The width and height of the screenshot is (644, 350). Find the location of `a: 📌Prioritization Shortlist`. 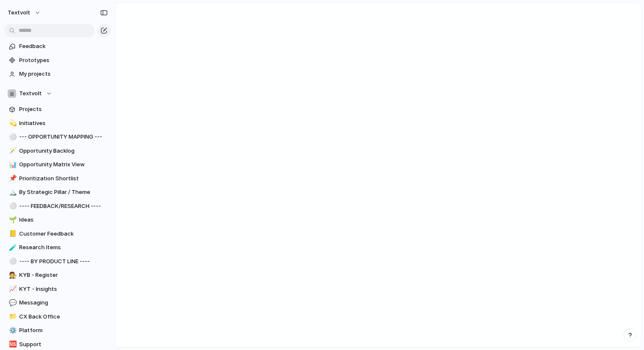

a: 📌Prioritization Shortlist is located at coordinates (58, 178).